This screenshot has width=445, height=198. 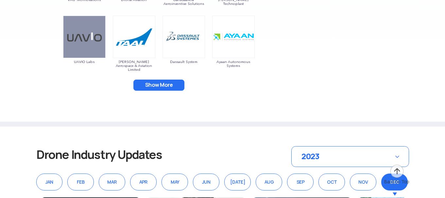 What do you see at coordinates (84, 49) in the screenshot?
I see `a: UAVIO Labs` at bounding box center [84, 49].